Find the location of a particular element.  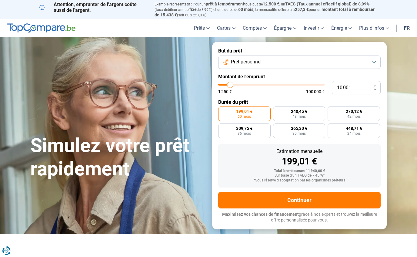

div: *Sous réserve d'acceptation par les organismes prêteurs is located at coordinates (299, 180).